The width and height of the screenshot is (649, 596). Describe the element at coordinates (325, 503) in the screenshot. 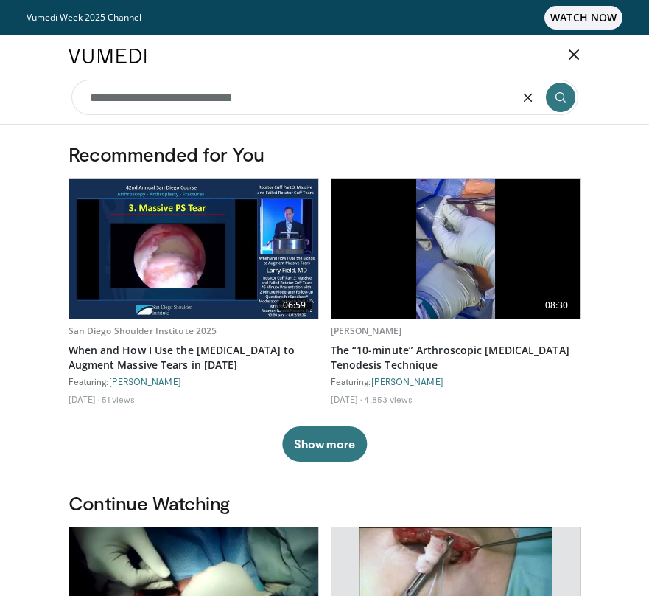

I see `h3: Continue Watching` at that location.